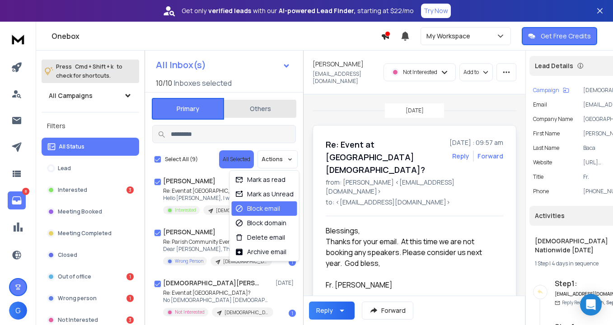 The width and height of the screenshot is (613, 325). What do you see at coordinates (90, 126) in the screenshot?
I see `h3: Filters` at bounding box center [90, 126].